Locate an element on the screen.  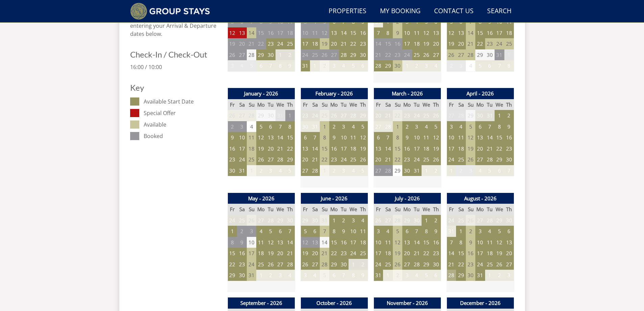
th: Sa is located at coordinates (461, 105).